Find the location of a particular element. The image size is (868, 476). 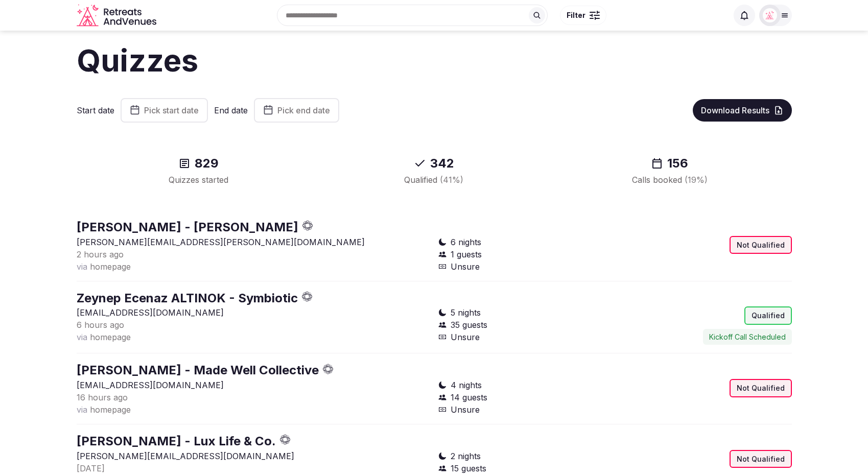

span: ( 41 %) is located at coordinates (452, 180).